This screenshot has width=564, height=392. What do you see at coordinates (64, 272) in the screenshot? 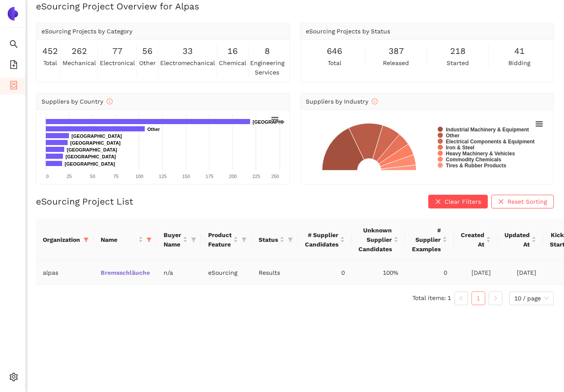
I see `td: alpas` at bounding box center [64, 272].